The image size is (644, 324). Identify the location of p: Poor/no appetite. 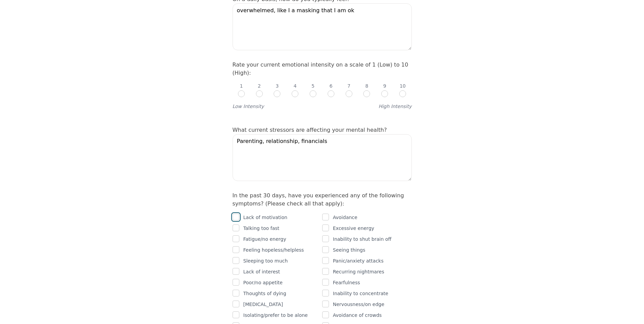
(263, 283).